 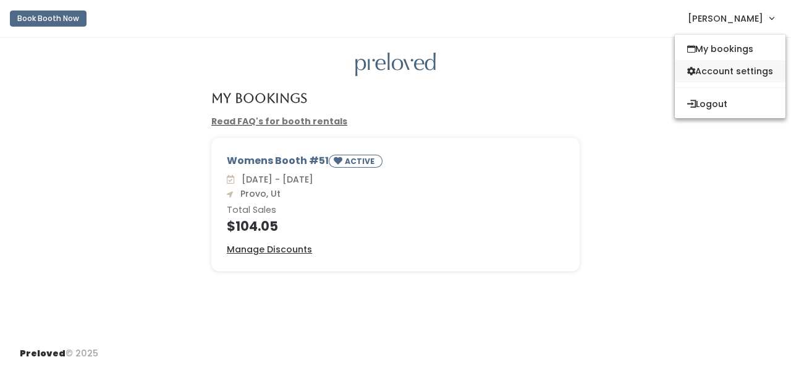 What do you see at coordinates (59, 348) in the screenshot?
I see `div: © 2025` at bounding box center [59, 348].